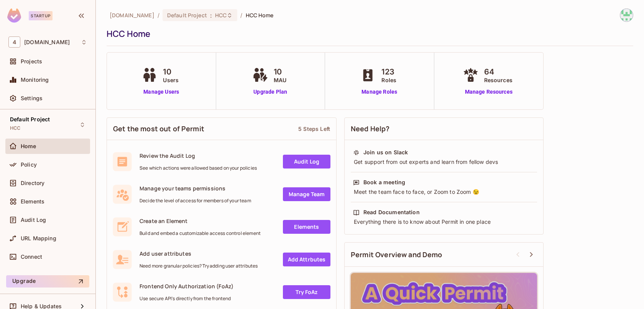 Image resolution: width=644 pixels, height=309 pixels. Describe the element at coordinates (499, 72) in the screenshot. I see `span: 64` at that location.